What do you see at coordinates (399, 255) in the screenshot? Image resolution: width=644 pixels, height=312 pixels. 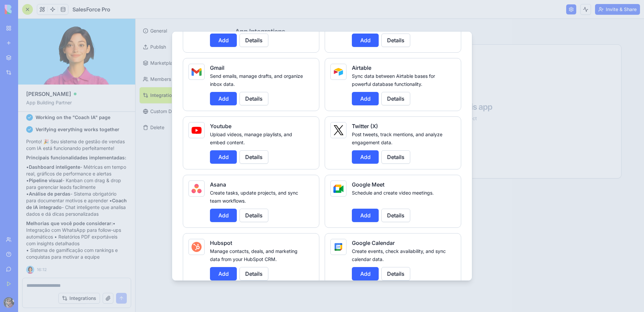 I see `span: Create events, check availability, and sync calendar data.` at bounding box center [399, 255].